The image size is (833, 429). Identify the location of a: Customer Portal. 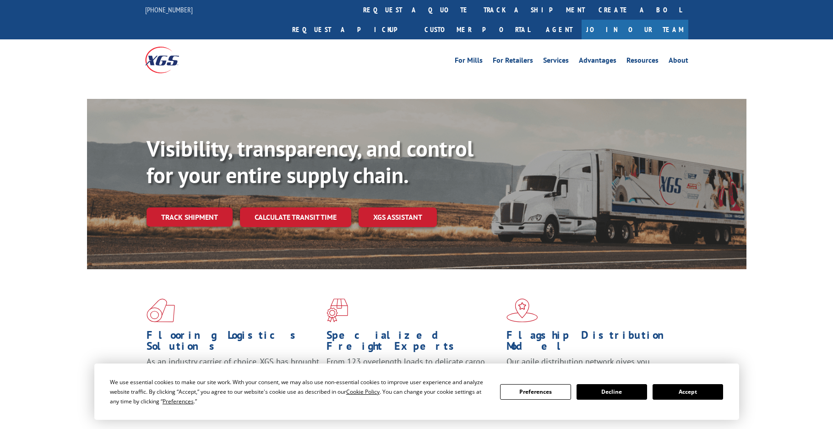
(477, 29).